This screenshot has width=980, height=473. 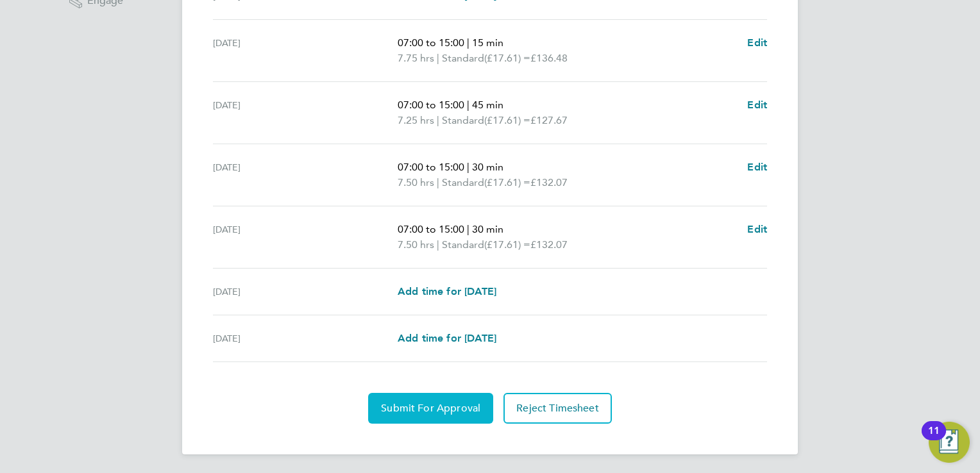 I want to click on button: Reject Timesheet, so click(x=558, y=408).